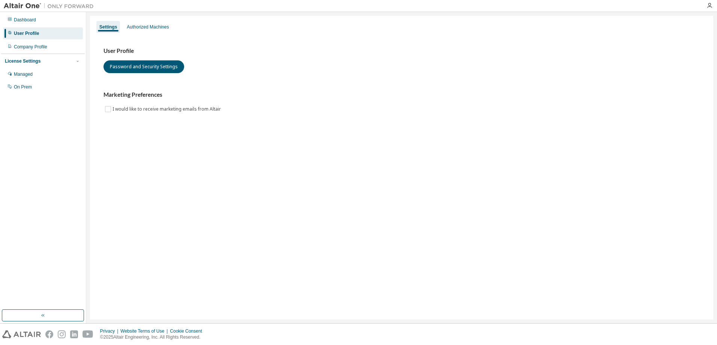 This screenshot has width=717, height=345. Describe the element at coordinates (23, 74) in the screenshot. I see `div: Managed` at that location.